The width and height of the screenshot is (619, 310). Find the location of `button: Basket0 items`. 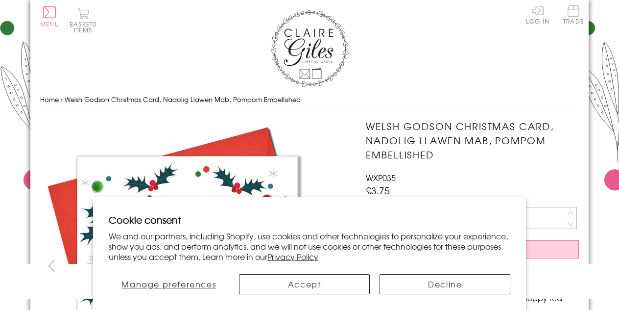

button: Basket0 items is located at coordinates (83, 20).